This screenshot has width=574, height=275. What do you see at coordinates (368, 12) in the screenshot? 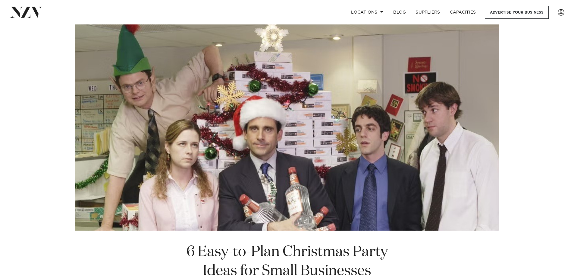
I see `a: Locations` at bounding box center [368, 12].